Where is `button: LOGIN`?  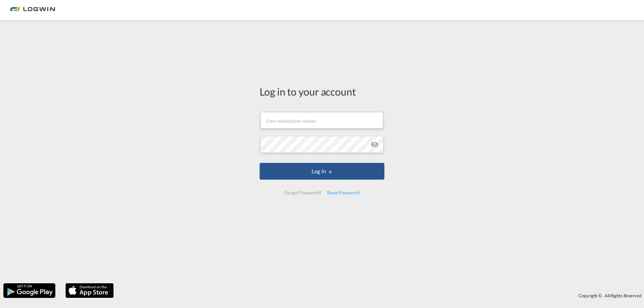
button: LOGIN is located at coordinates (322, 171).